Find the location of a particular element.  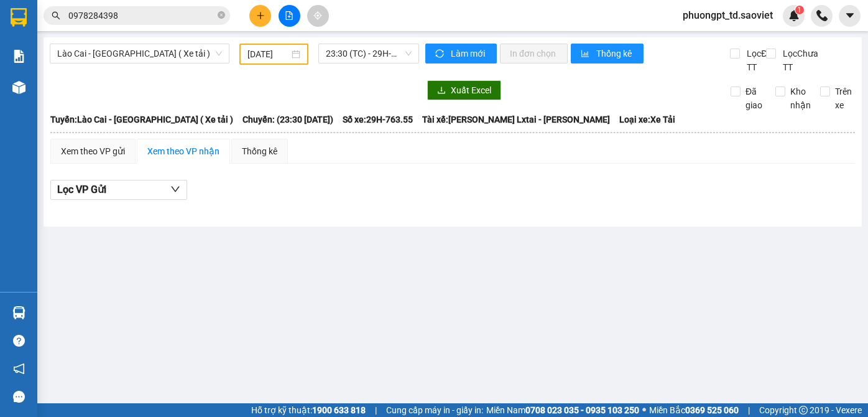

span: Trên xe is located at coordinates (843, 98).